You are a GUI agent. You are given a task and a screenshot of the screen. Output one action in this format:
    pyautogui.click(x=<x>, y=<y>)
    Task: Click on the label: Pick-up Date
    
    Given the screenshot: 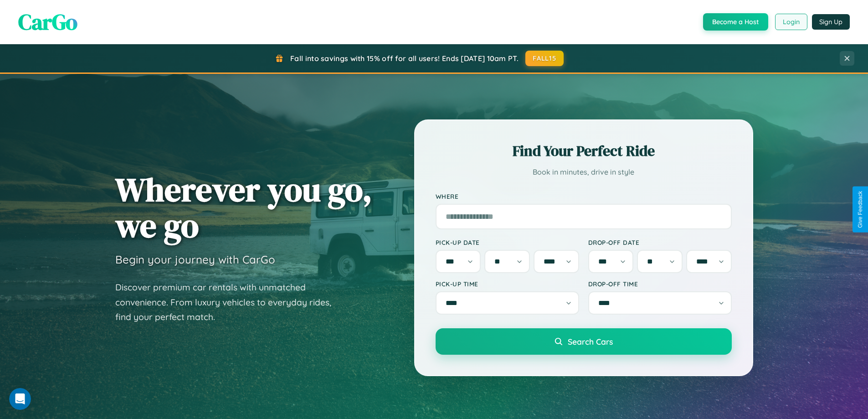 What is the action you would take?
    pyautogui.click(x=507, y=242)
    